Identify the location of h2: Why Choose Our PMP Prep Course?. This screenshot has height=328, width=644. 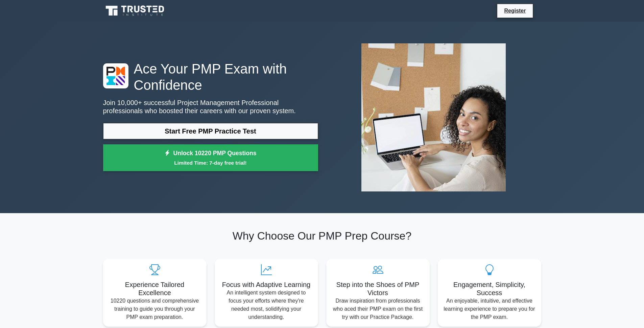
(322, 236).